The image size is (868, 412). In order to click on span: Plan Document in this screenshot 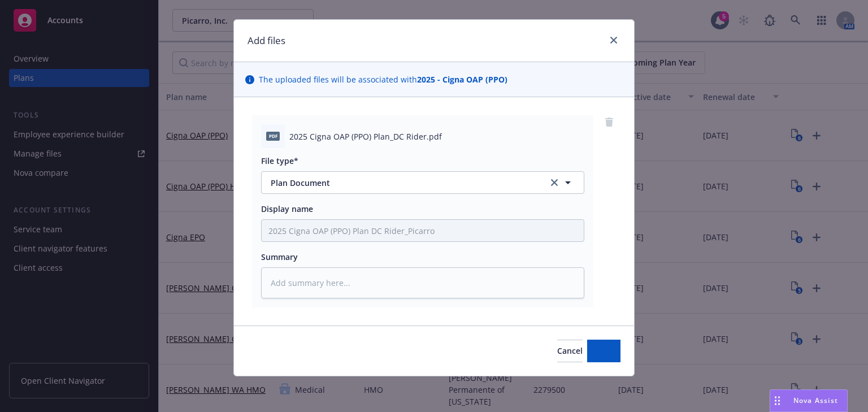, I will do `click(401, 183)`.